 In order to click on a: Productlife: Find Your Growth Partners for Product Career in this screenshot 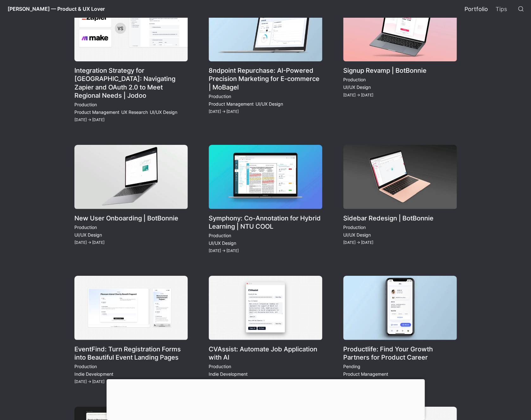, I will do `click(400, 331)`.